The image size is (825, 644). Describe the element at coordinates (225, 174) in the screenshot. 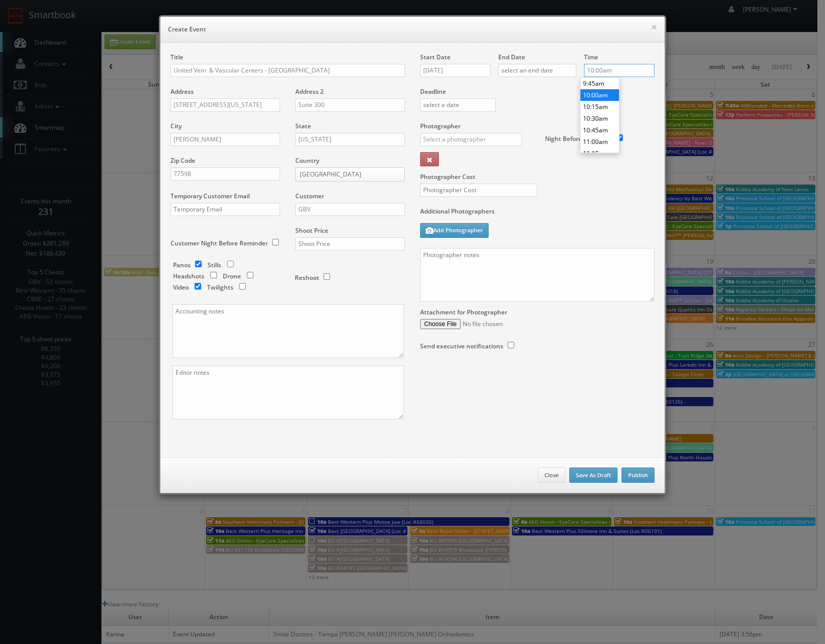

I see `input: Zip Code` at that location.